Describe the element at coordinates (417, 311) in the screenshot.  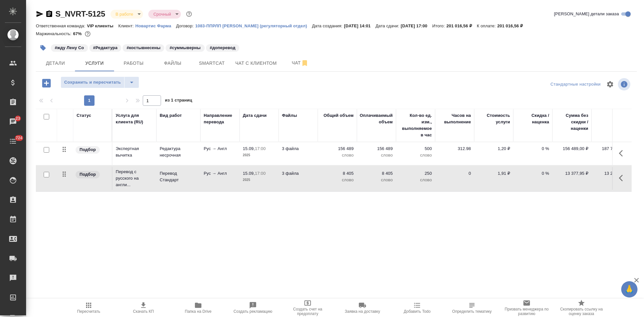
I see `span: Добавить Todo` at that location.